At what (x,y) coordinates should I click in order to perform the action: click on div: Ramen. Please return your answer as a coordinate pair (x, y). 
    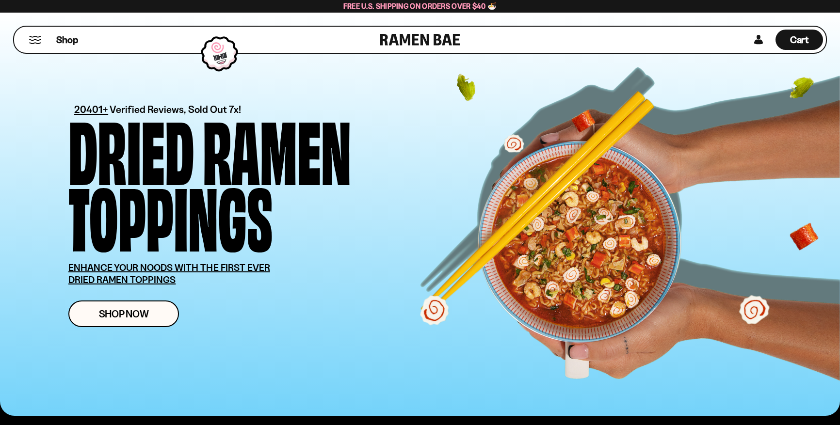
    Looking at the image, I should click on (277, 147).